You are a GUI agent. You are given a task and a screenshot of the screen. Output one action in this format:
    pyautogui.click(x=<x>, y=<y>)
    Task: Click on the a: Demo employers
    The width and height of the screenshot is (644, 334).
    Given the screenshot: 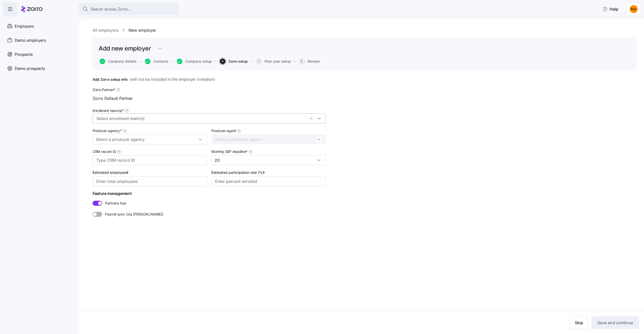 What is the action you would take?
    pyautogui.click(x=38, y=40)
    